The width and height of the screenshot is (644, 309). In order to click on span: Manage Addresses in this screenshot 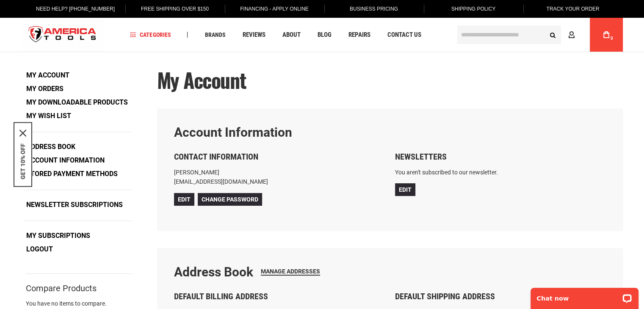, I will do `click(290, 271)`.